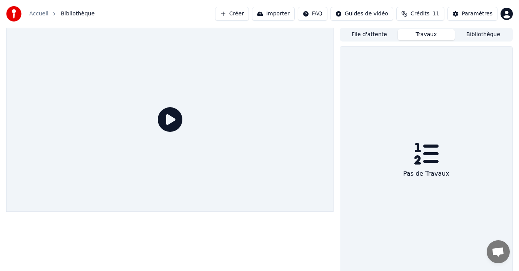 This screenshot has height=271, width=519. Describe the element at coordinates (477, 14) in the screenshot. I see `div: Paramètres` at that location.